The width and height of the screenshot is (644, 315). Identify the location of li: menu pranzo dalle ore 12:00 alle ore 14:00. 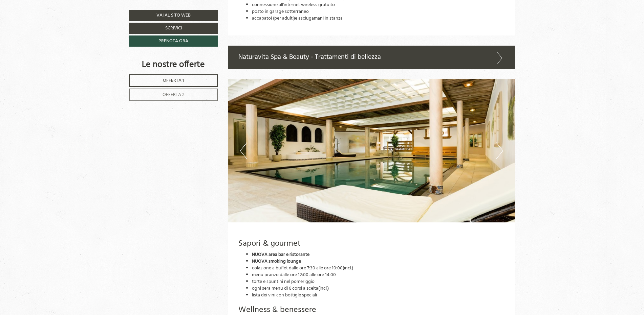
(378, 275).